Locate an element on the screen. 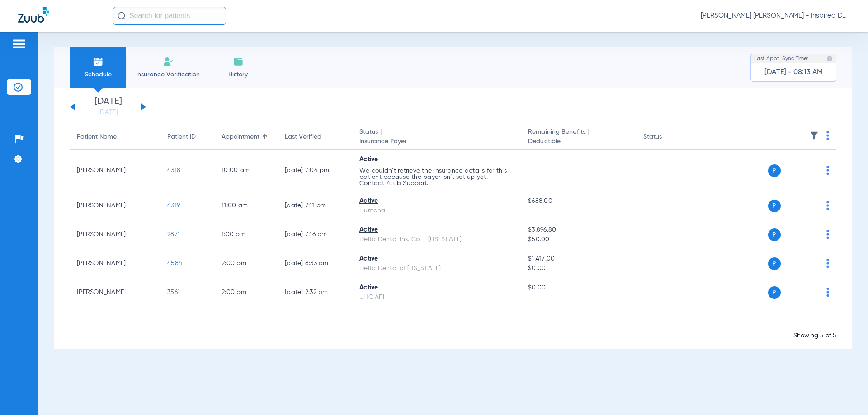  span: Last Appt. Sync Time: is located at coordinates (781, 59).